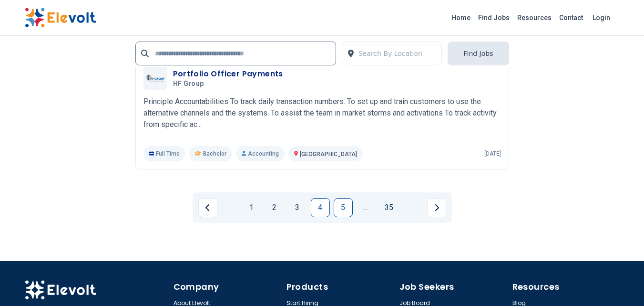  What do you see at coordinates (322, 208) in the screenshot?
I see `ul: Pagination` at bounding box center [322, 208].